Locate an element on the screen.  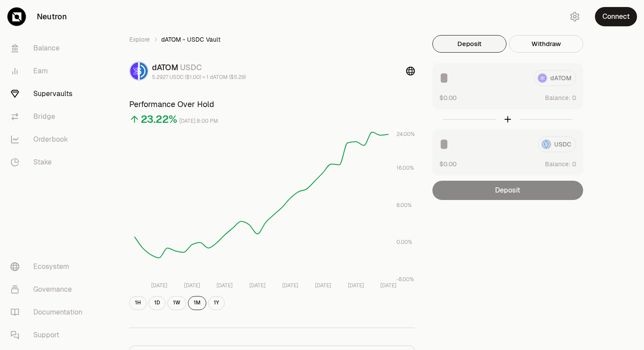
tspan: 16.00% is located at coordinates (405, 168).